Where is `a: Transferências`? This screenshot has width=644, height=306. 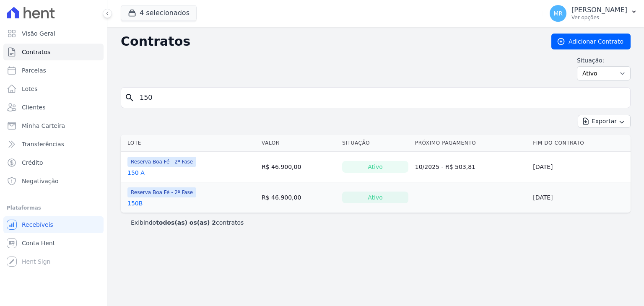 a: Transferências is located at coordinates (53, 145).